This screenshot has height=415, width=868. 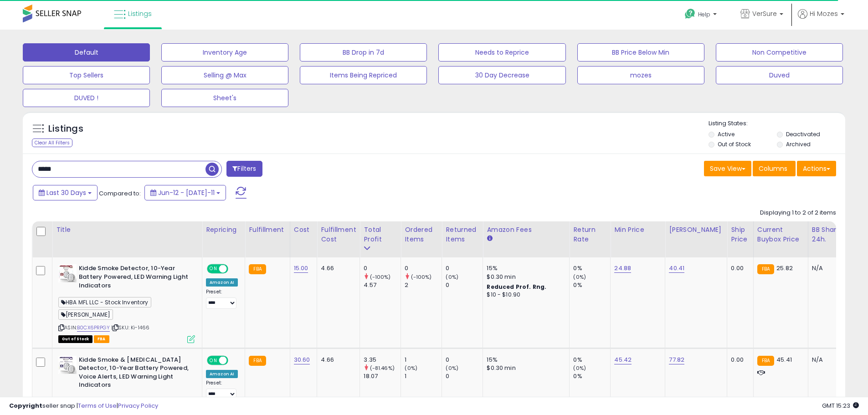 What do you see at coordinates (784, 268) in the screenshot?
I see `span: 25.82` at bounding box center [784, 268].